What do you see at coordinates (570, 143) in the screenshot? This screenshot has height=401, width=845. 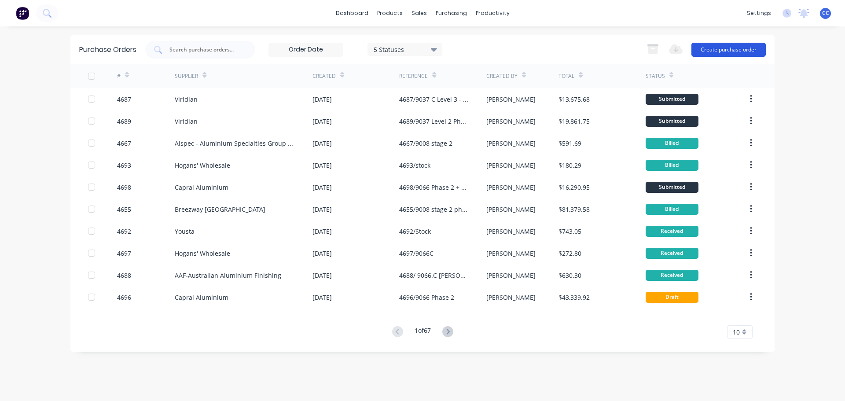 I see `div: $591.69` at bounding box center [570, 143].